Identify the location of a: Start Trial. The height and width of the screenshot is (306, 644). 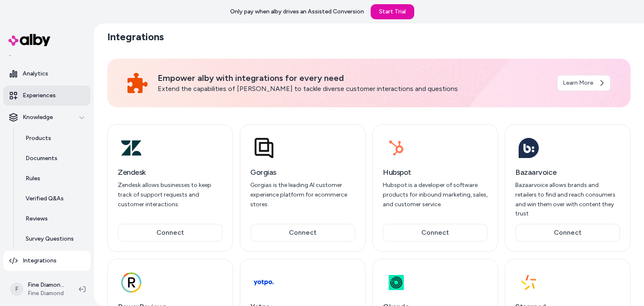
(392, 12).